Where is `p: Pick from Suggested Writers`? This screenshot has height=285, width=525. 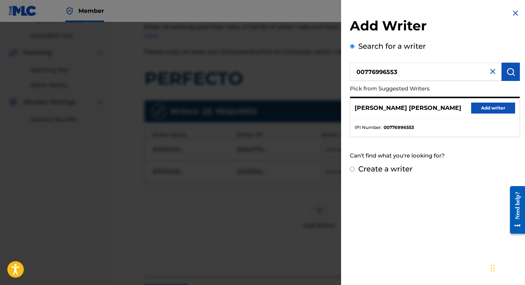
p: Pick from Suggested Writers is located at coordinates (414, 89).